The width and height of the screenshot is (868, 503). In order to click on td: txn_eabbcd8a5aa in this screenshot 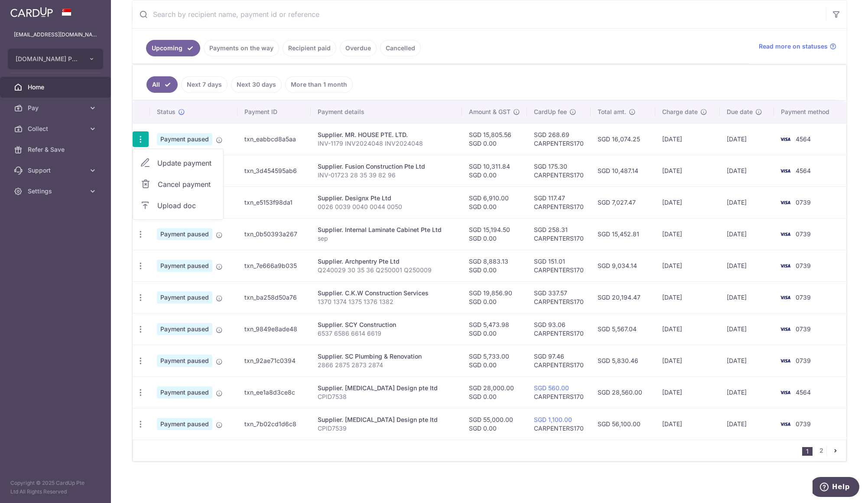, I will do `click(274, 139)`.